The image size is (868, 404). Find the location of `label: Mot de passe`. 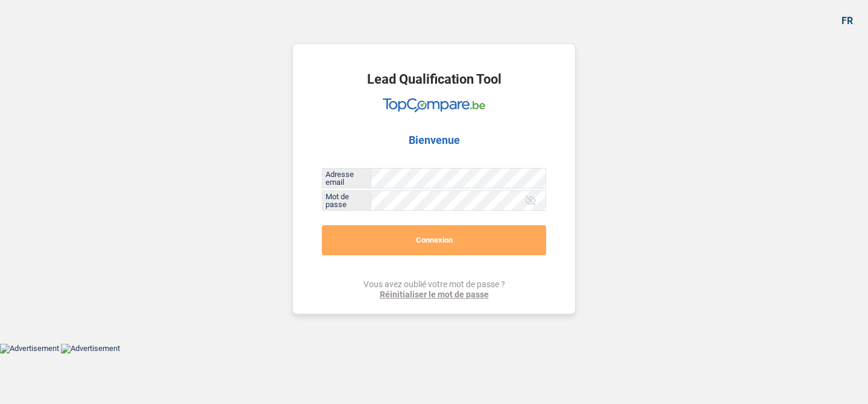

label: Mot de passe is located at coordinates (347, 200).